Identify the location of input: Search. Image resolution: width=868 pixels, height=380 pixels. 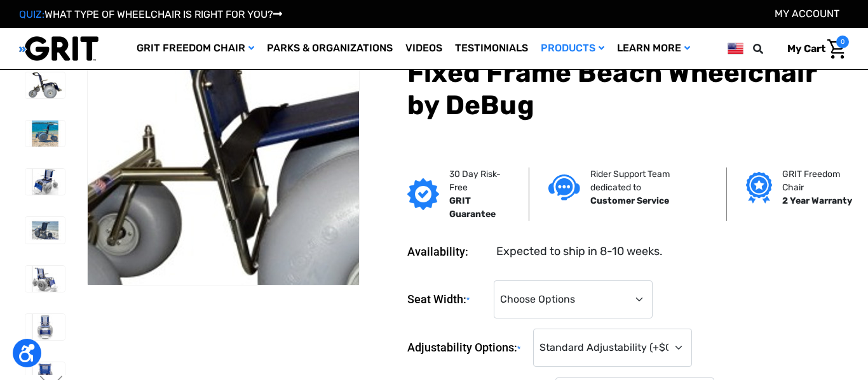
(768, 49).